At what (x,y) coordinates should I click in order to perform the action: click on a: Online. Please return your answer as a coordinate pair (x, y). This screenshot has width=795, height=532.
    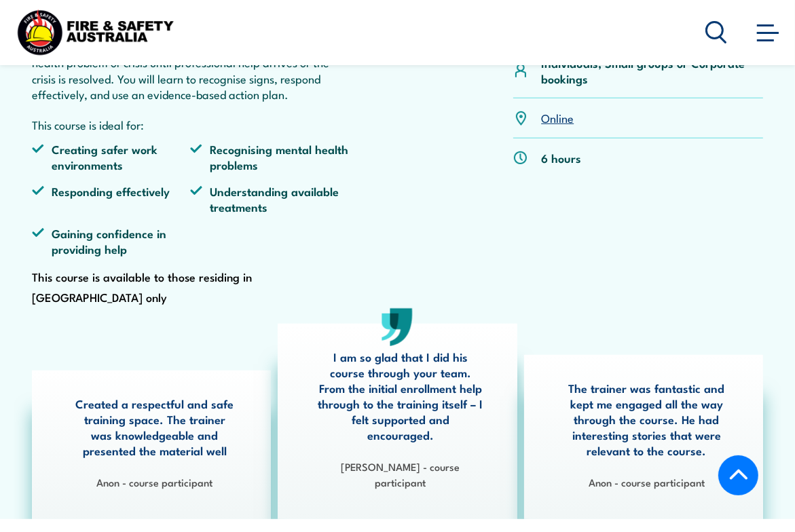
    Looking at the image, I should click on (557, 117).